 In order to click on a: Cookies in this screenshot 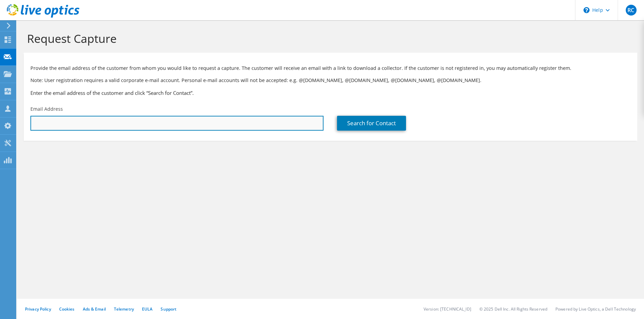, I will do `click(67, 309)`.